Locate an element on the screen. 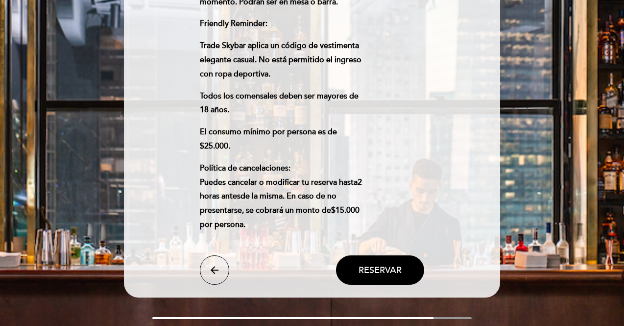  span: El consumo mínimo por persona es de $25.000. is located at coordinates (269, 139).